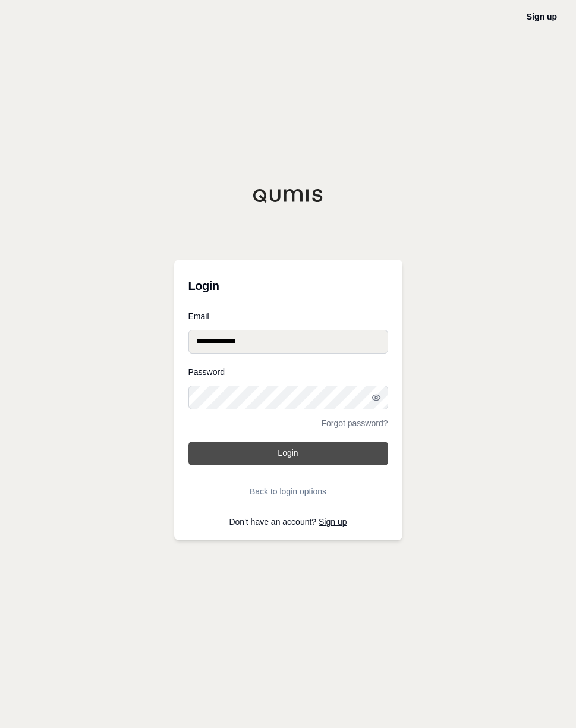 The image size is (576, 728). What do you see at coordinates (288, 372) in the screenshot?
I see `label: Password` at bounding box center [288, 372].